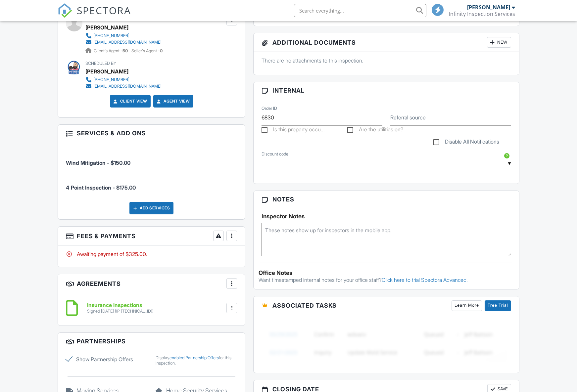 The height and width of the screenshot is (392, 577). What do you see at coordinates (172, 102) in the screenshot?
I see `a: Agent View` at bounding box center [172, 102].